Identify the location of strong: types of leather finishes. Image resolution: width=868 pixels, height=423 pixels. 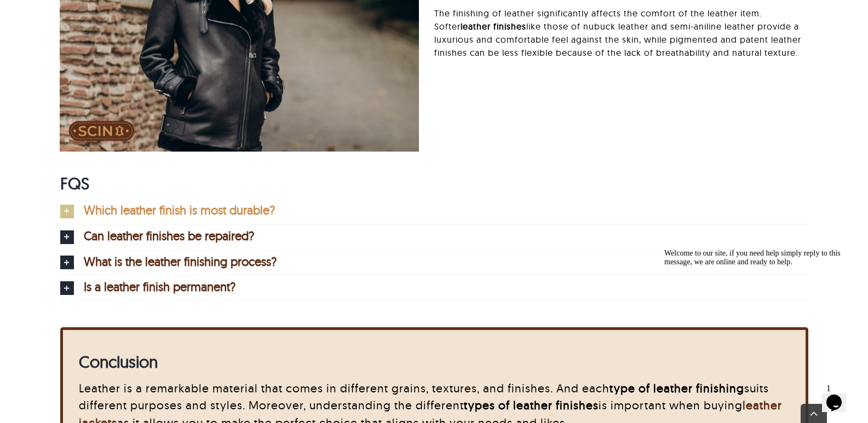
(531, 405).